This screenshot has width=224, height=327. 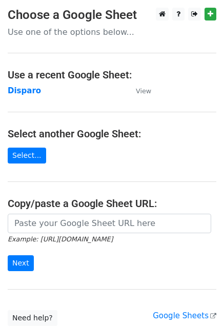 I want to click on h4: Use a recent Google Sheet:, so click(x=112, y=75).